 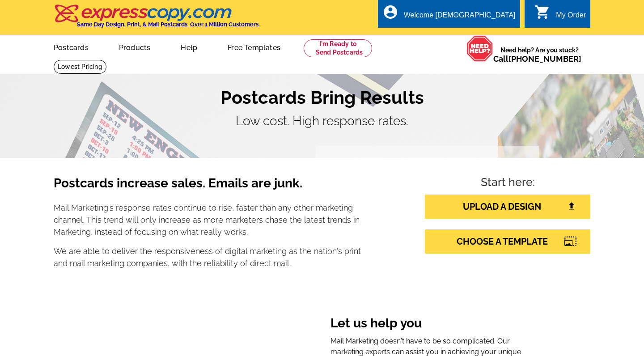 What do you see at coordinates (480, 48) in the screenshot?
I see `img: help` at bounding box center [480, 48].